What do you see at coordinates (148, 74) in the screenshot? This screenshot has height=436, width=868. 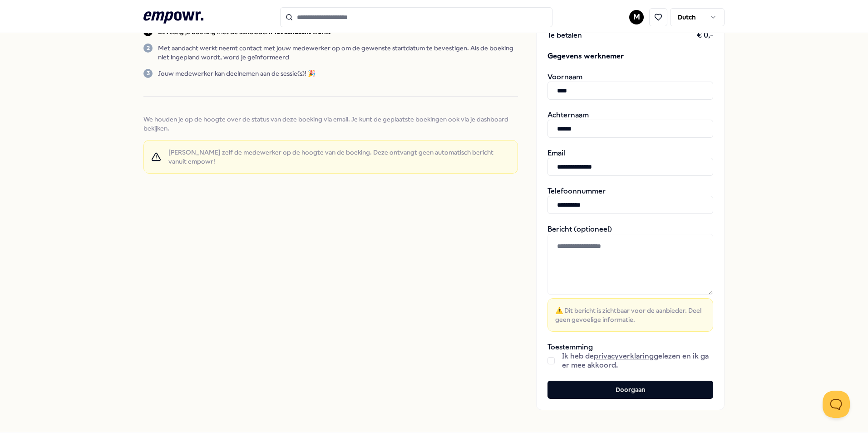 I see `div: 3` at bounding box center [148, 74].